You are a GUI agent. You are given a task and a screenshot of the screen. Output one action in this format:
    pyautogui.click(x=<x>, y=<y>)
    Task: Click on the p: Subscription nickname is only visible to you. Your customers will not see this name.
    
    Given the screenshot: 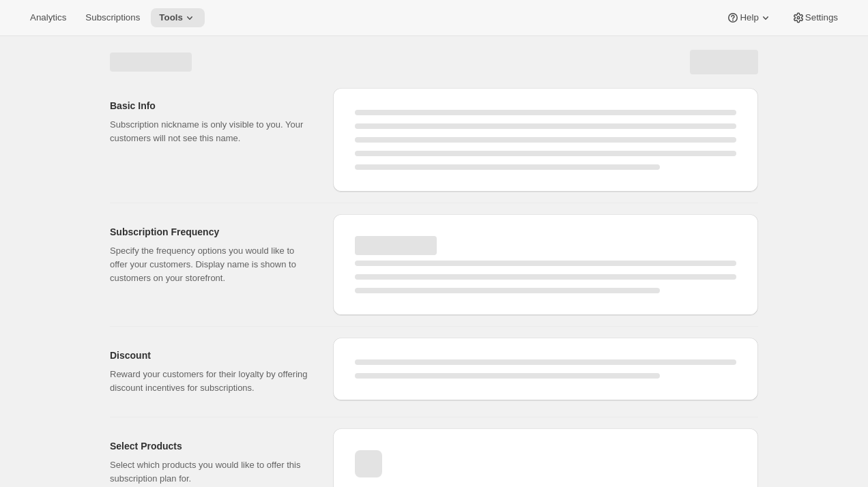 What is the action you would take?
    pyautogui.click(x=210, y=132)
    